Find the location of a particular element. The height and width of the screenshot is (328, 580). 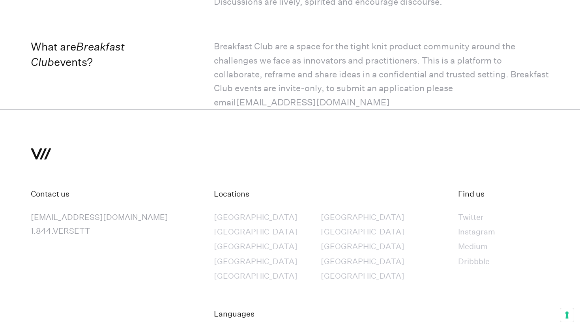

div: Medium is located at coordinates (477, 246).